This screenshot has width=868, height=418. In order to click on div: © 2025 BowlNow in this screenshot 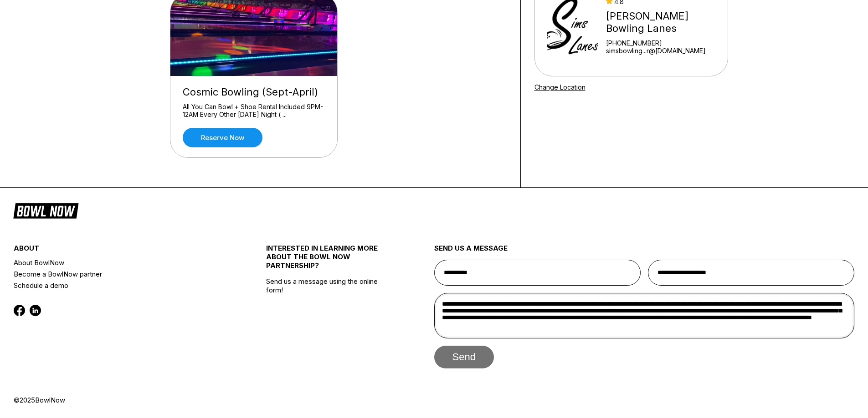, I will do `click(434, 400)`.